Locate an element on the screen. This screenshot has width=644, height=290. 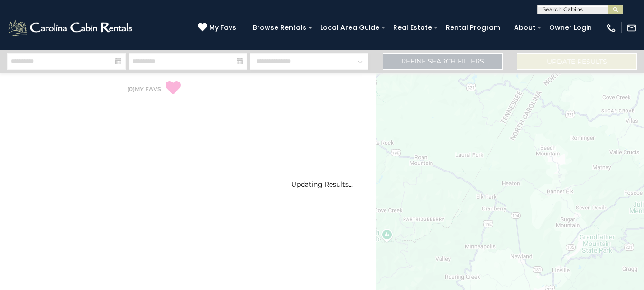
span: My Favs is located at coordinates (222, 27).